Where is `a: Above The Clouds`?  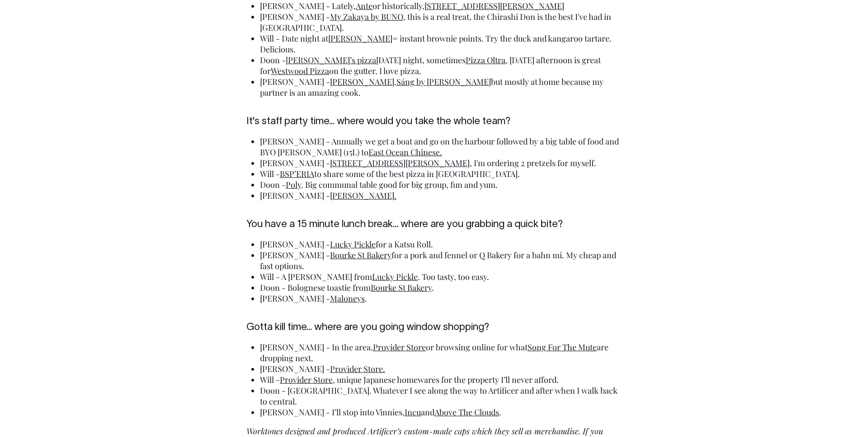
a: Above The Clouds is located at coordinates (466, 412).